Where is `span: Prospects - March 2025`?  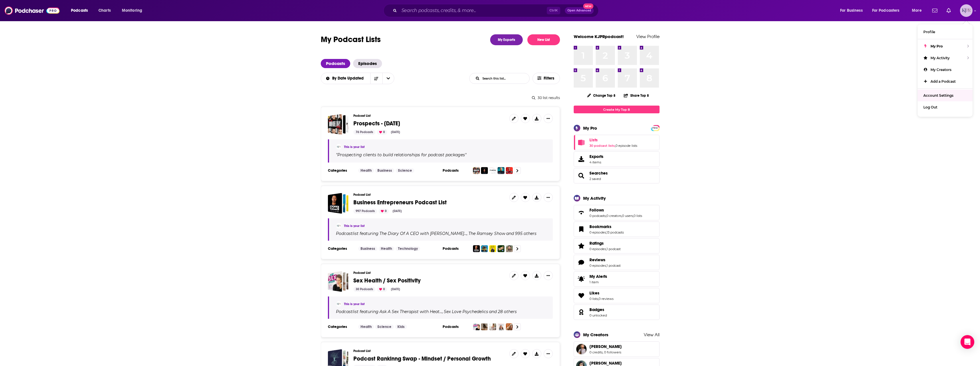
span: Prospects - March 2025 is located at coordinates (338, 124).